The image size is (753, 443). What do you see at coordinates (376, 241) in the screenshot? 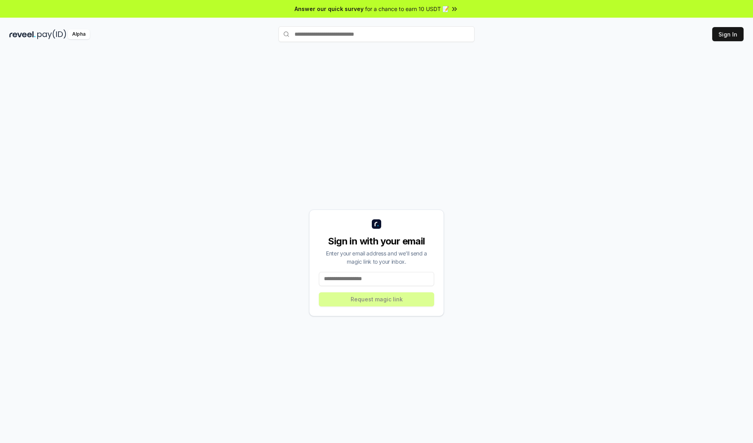
I see `div: Sign in with your email` at bounding box center [376, 241].